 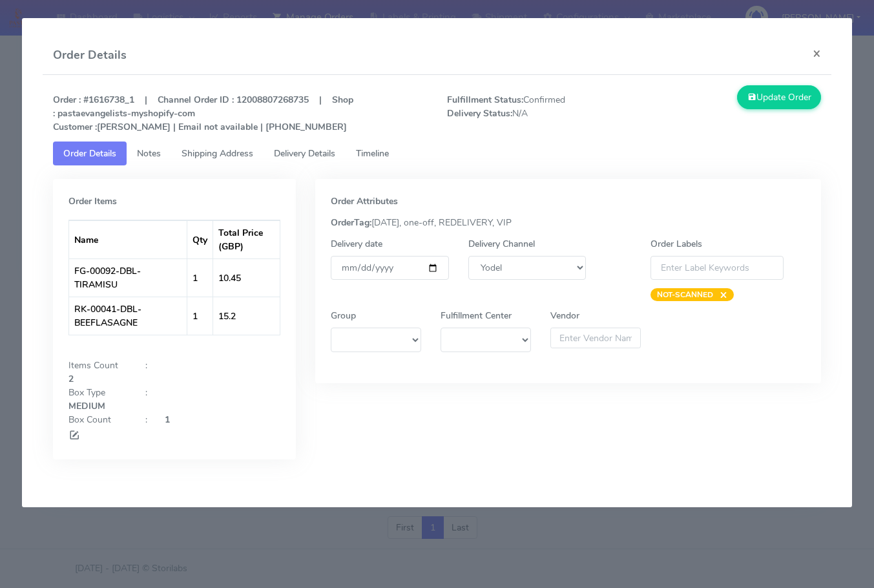 What do you see at coordinates (676, 243) in the screenshot?
I see `label: Order Labels` at bounding box center [676, 243].